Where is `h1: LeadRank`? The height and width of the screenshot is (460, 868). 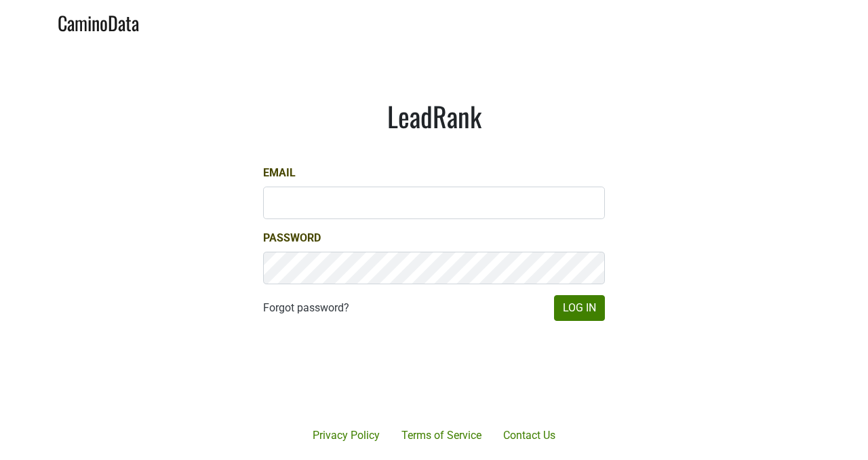
h1: LeadRank is located at coordinates (434, 116).